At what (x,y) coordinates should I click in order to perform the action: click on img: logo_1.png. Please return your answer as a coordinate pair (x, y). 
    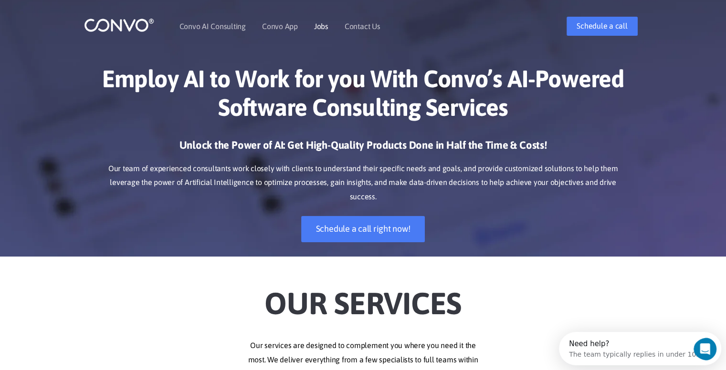
    Looking at the image, I should click on (119, 25).